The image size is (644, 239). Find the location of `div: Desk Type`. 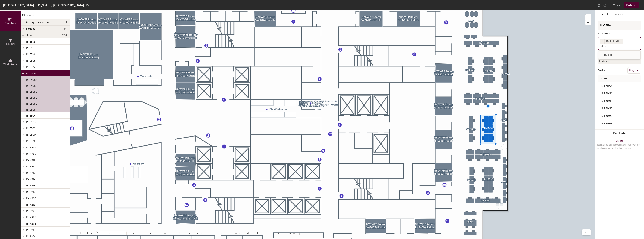

div: Desk Type is located at coordinates (619, 55).